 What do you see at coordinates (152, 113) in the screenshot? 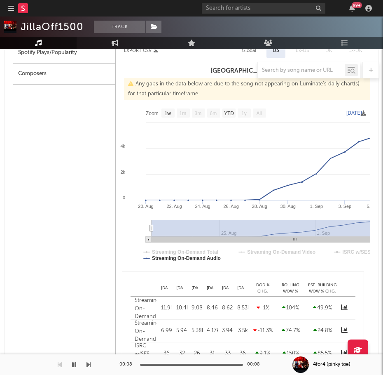
I see `text: Zoom` at bounding box center [152, 113].